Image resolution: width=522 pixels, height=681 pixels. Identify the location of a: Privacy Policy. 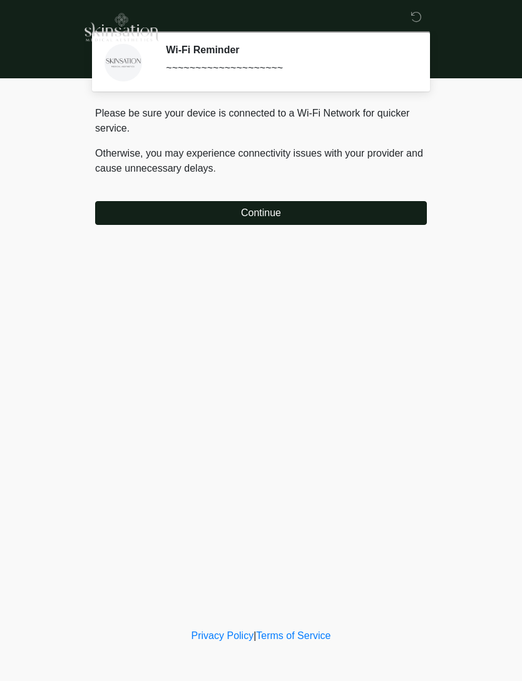
(223, 635).